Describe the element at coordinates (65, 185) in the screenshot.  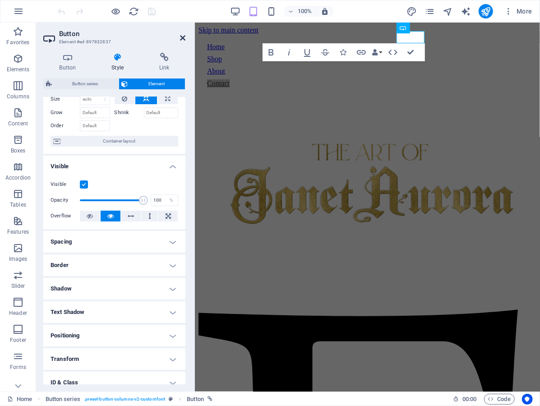
I see `label: Visible` at that location.